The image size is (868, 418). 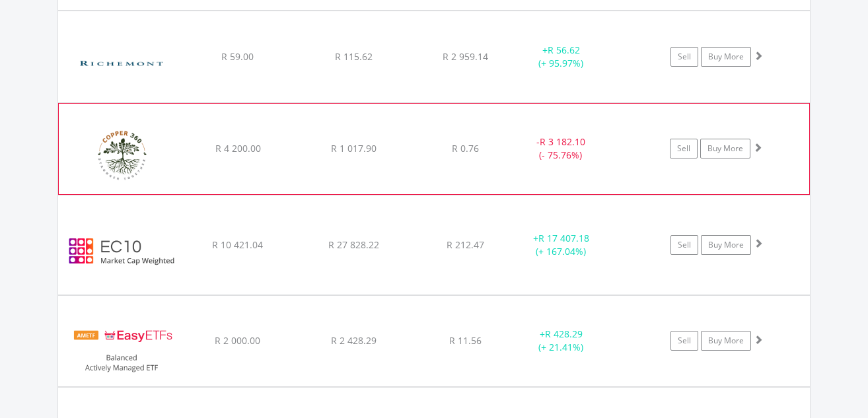 I want to click on div: - (- 75.76%), so click(x=561, y=149).